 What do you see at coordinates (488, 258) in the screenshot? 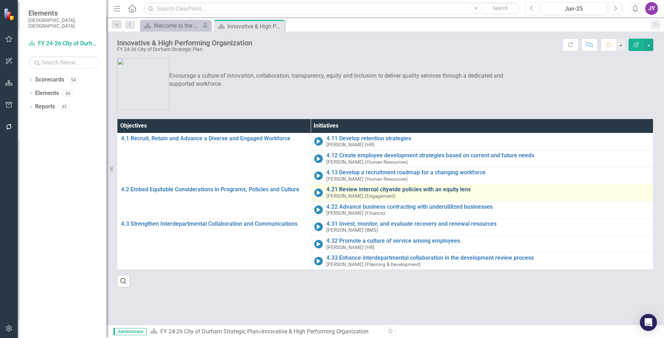
I see `a: 4.33 Enhance interdepartmental collaboration in the development review process` at bounding box center [488, 258].